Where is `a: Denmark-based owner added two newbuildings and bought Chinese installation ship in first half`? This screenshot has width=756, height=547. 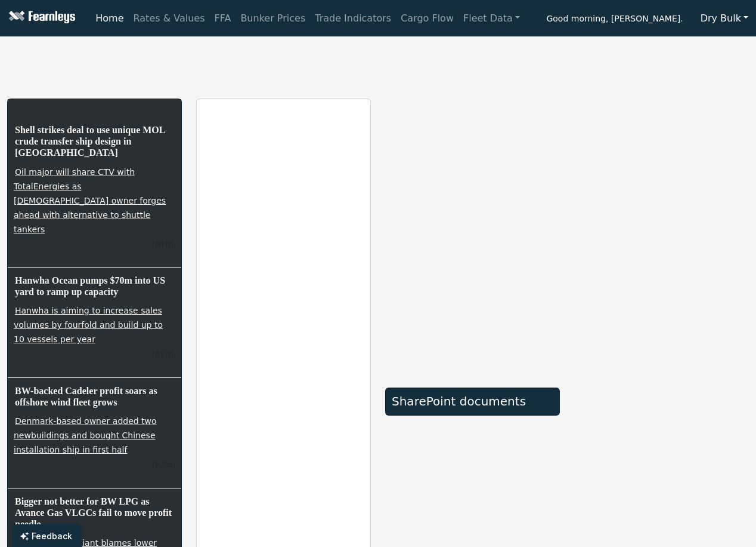 a: Denmark-based owner added two newbuildings and bought Chinese installation ship in first half is located at coordinates (85, 435).